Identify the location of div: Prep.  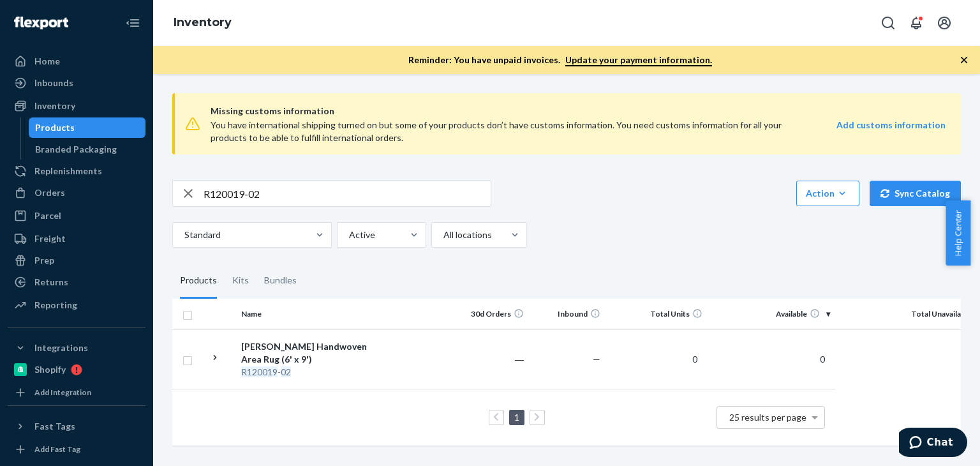
(44, 261).